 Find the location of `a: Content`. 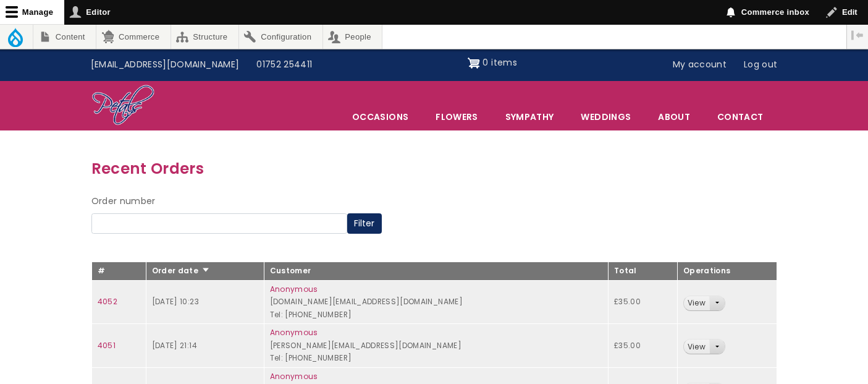

a: Content is located at coordinates (65, 37).